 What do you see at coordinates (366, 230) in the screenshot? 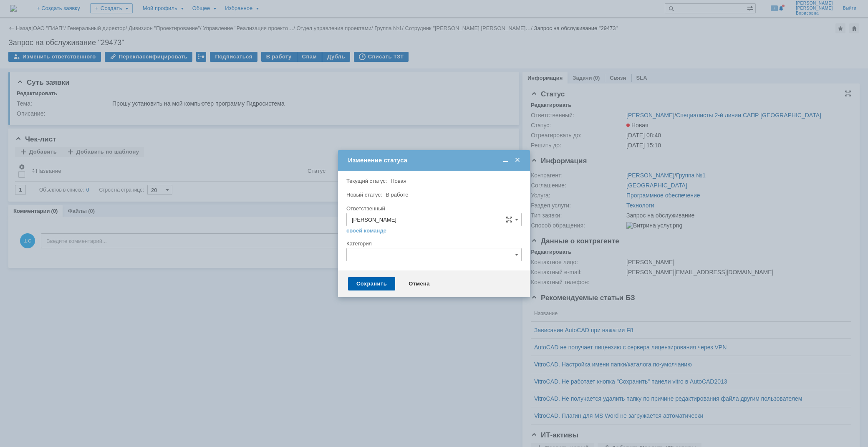
I see `a: своей команде` at bounding box center [366, 230].